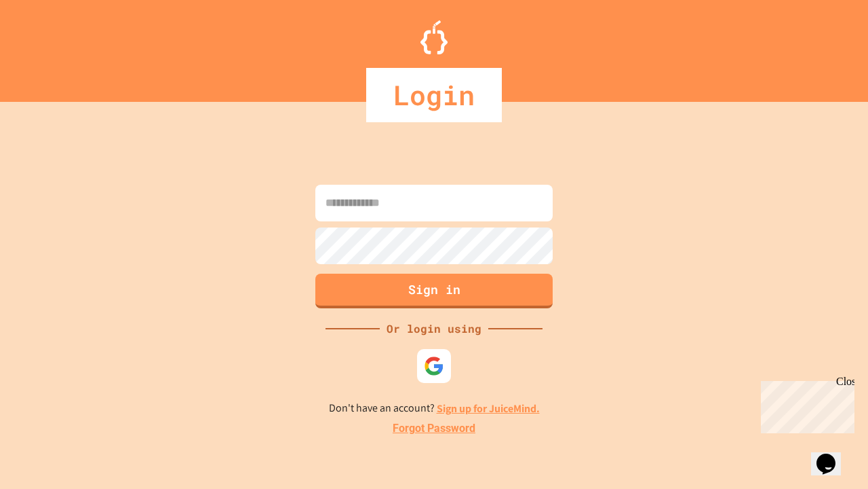  What do you see at coordinates (434, 366) in the screenshot?
I see `img: google-icon.svg` at bounding box center [434, 366].